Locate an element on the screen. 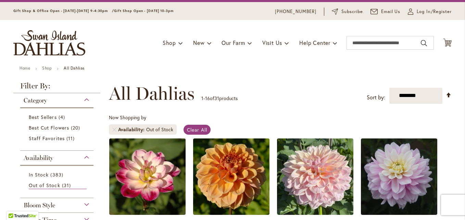  span: Bloom Style is located at coordinates (39, 205).